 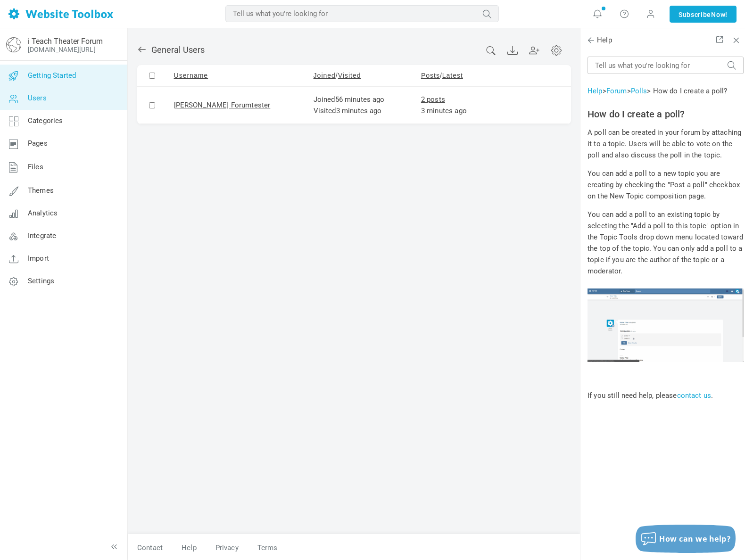 I want to click on a: Posts, so click(x=430, y=75).